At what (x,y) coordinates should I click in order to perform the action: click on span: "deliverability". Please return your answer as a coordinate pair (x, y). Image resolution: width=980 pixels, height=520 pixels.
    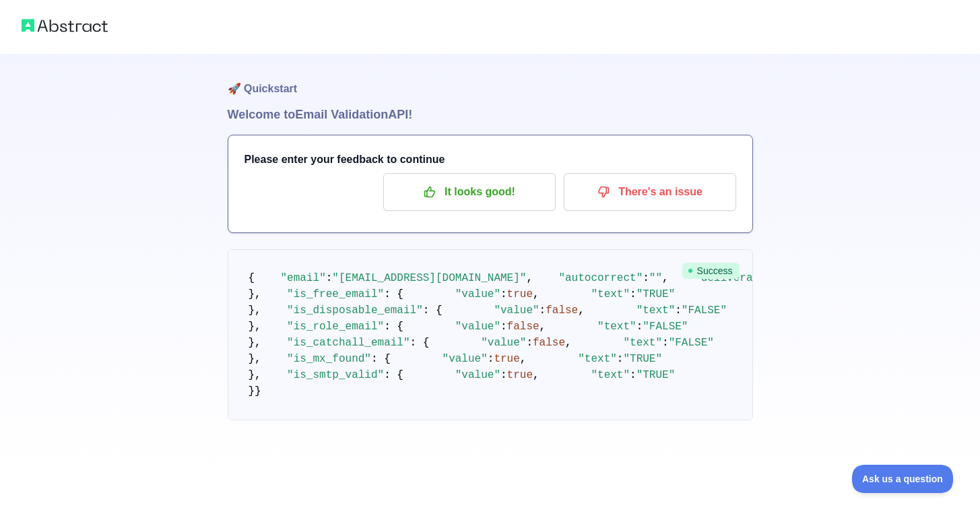
    Looking at the image, I should click on (746, 278).